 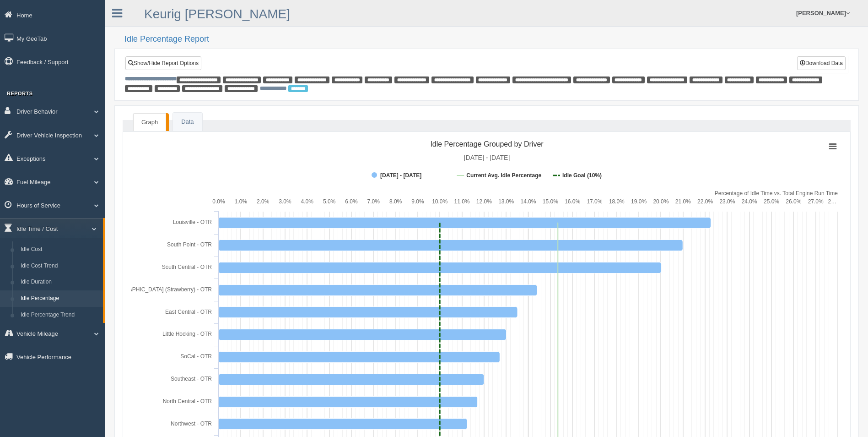 What do you see at coordinates (582, 176) in the screenshot?
I see `tspan: Idle Goal (10%)` at bounding box center [582, 176].